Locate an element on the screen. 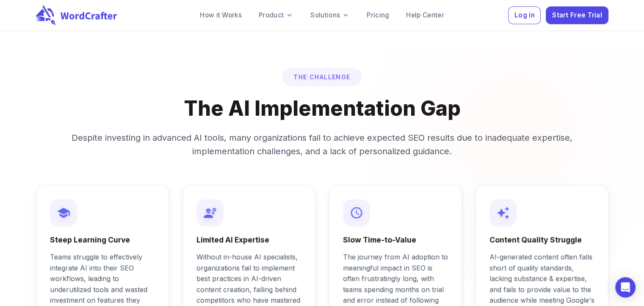 The width and height of the screenshot is (644, 306). a: Help Center is located at coordinates (425, 15).